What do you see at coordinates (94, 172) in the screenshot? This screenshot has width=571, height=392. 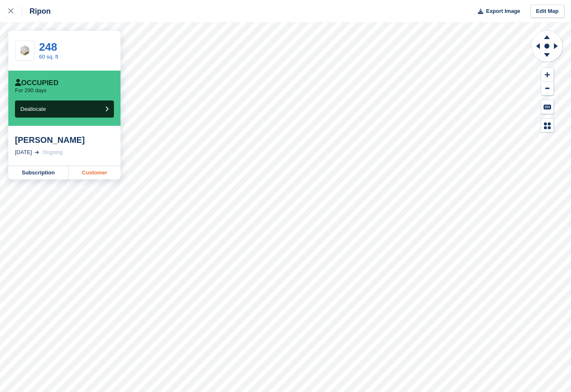 I see `a: Customer` at bounding box center [94, 172].